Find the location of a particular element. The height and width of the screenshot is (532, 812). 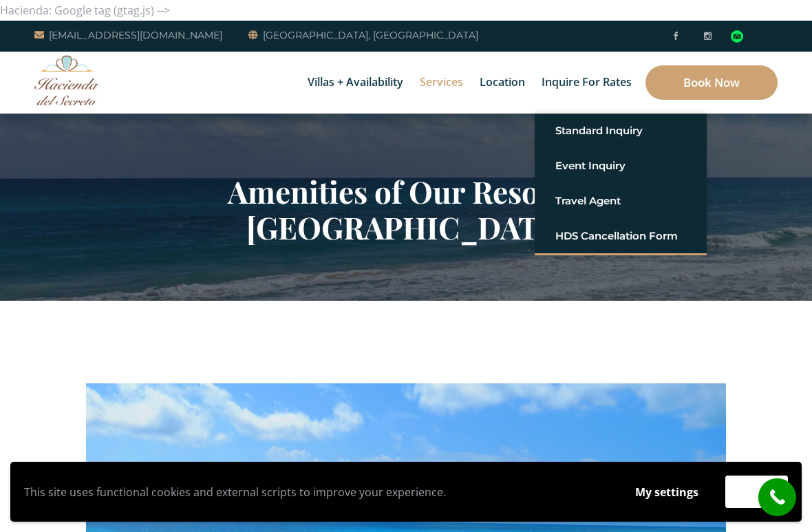

a: call is located at coordinates (777, 497).